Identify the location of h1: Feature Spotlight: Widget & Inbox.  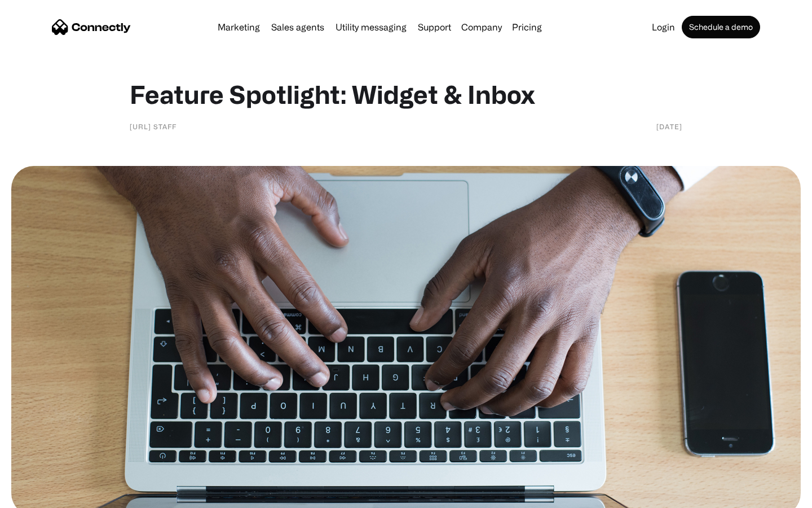
(406, 94).